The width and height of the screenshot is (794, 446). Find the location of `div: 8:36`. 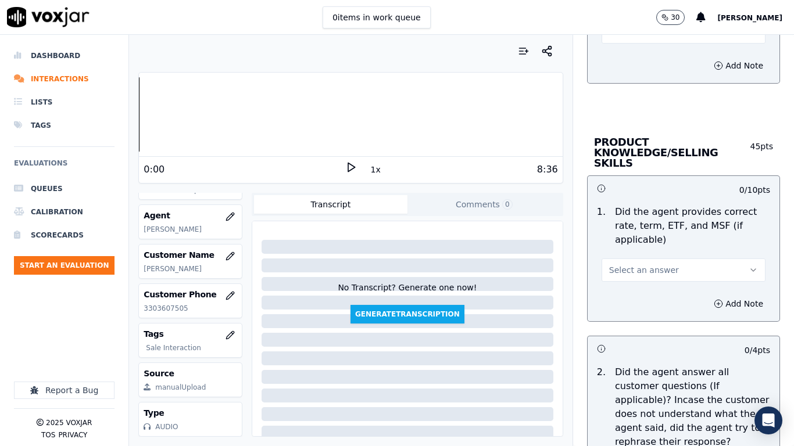

div: 8:36 is located at coordinates (547, 170).